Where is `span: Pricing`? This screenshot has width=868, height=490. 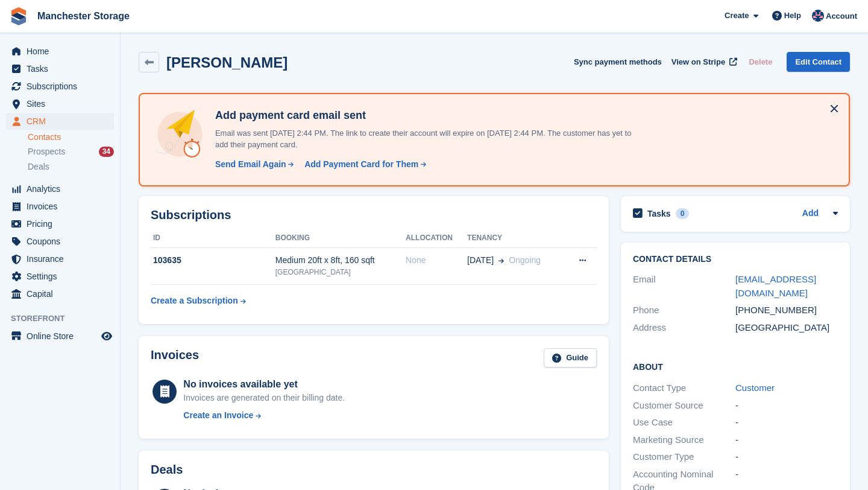
span: Pricing is located at coordinates (63, 224).